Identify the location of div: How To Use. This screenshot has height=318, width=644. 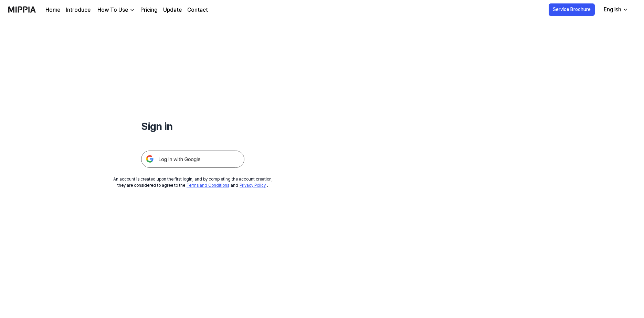
(113, 10).